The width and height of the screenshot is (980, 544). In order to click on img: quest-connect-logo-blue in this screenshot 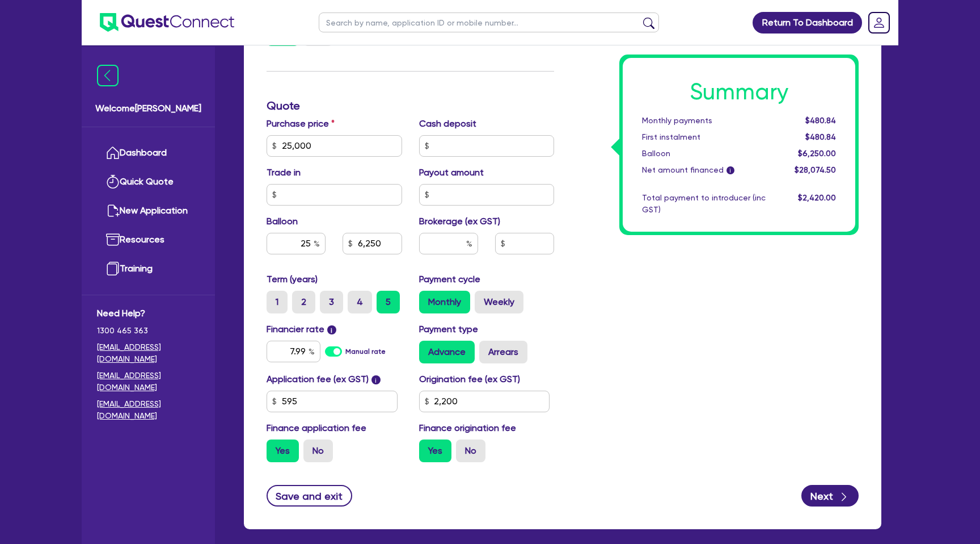, I will do `click(167, 22)`.